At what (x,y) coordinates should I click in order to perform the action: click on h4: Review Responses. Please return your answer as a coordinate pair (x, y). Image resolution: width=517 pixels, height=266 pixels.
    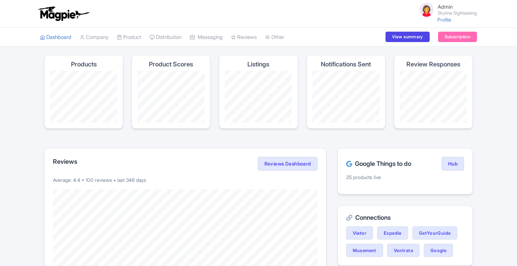
    Looking at the image, I should click on (433, 64).